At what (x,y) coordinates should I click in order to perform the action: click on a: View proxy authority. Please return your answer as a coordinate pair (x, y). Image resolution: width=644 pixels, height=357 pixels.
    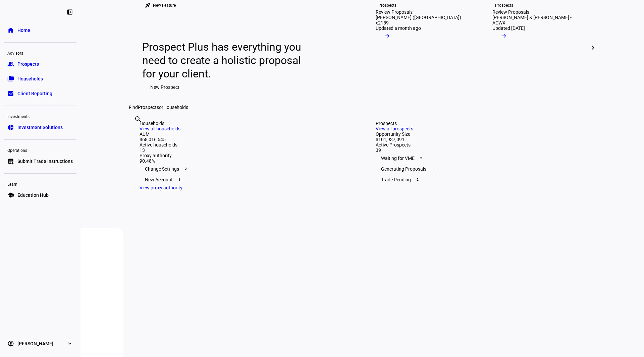
    Looking at the image, I should click on (161, 188).